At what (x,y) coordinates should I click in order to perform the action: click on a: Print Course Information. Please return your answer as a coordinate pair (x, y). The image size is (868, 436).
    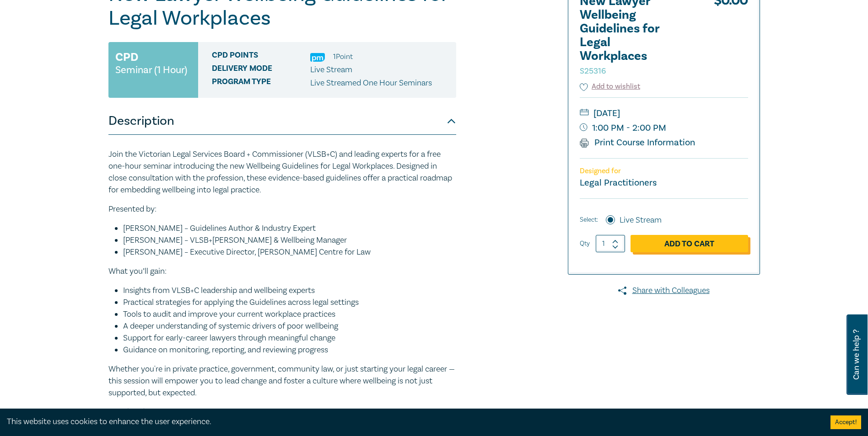
    Looking at the image, I should click on (638, 143).